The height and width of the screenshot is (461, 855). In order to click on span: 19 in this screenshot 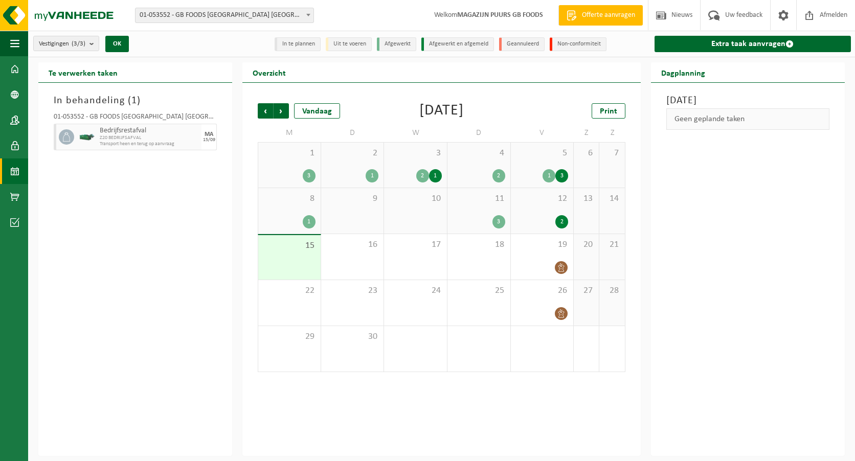, I will do `click(542, 245)`.